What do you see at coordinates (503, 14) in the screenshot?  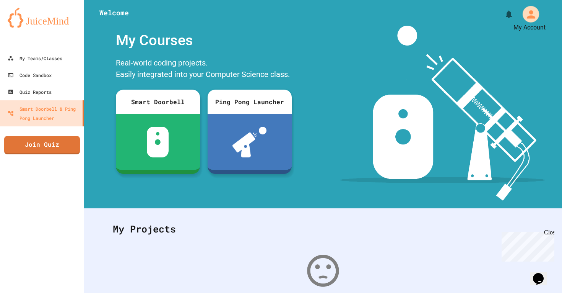 I see `div: My Notifications` at bounding box center [503, 14].